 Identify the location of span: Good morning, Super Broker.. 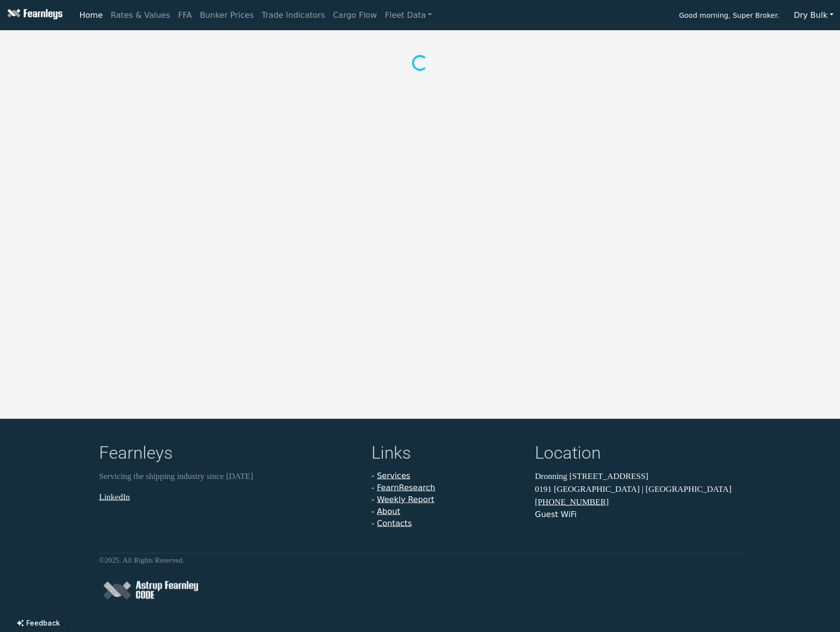
(729, 16).